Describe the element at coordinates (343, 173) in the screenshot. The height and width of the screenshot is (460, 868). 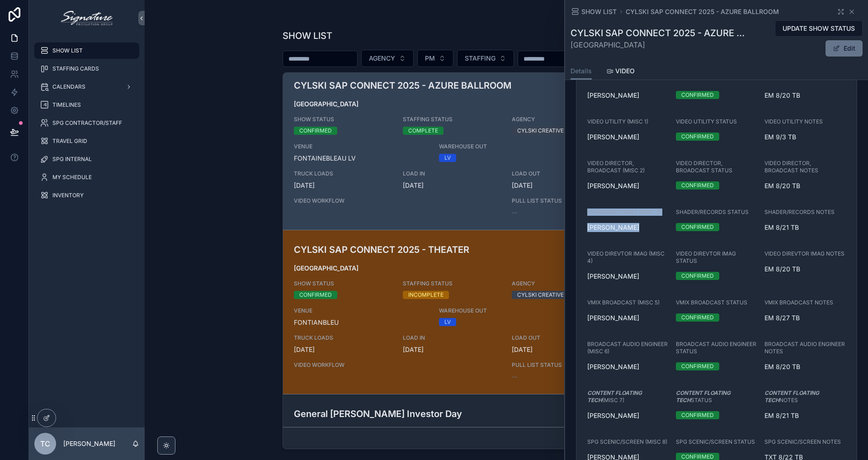
I see `span: TRUCK LOADS` at that location.